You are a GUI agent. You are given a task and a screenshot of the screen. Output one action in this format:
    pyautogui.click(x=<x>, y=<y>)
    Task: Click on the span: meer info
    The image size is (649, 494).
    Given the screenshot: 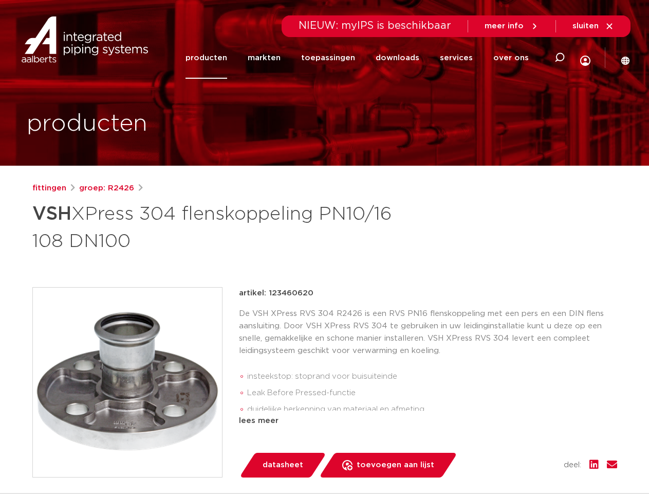 What is the action you would take?
    pyautogui.click(x=504, y=26)
    